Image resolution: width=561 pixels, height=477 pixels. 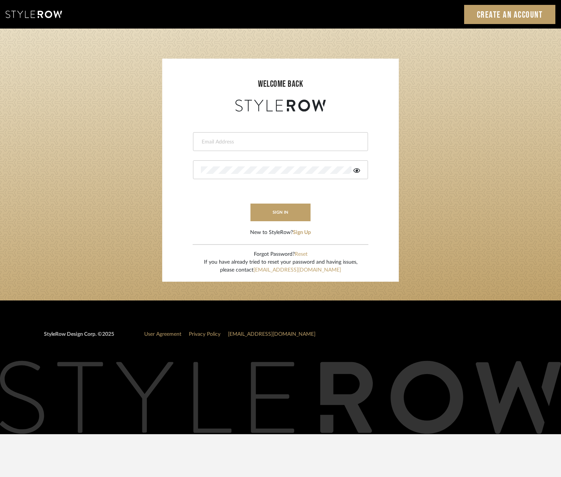 What do you see at coordinates (280, 266) in the screenshot?
I see `div: If you have already tried to reset your password and having issues, please contact` at bounding box center [280, 266].